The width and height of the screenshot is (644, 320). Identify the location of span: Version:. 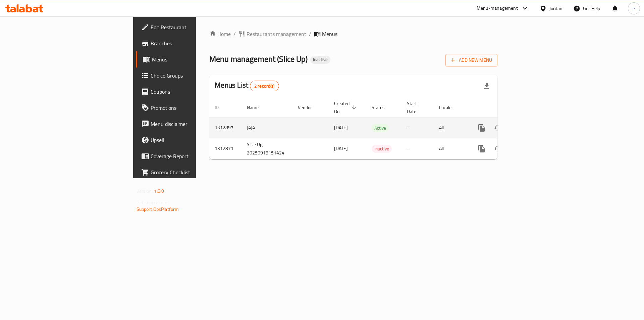
(144, 191).